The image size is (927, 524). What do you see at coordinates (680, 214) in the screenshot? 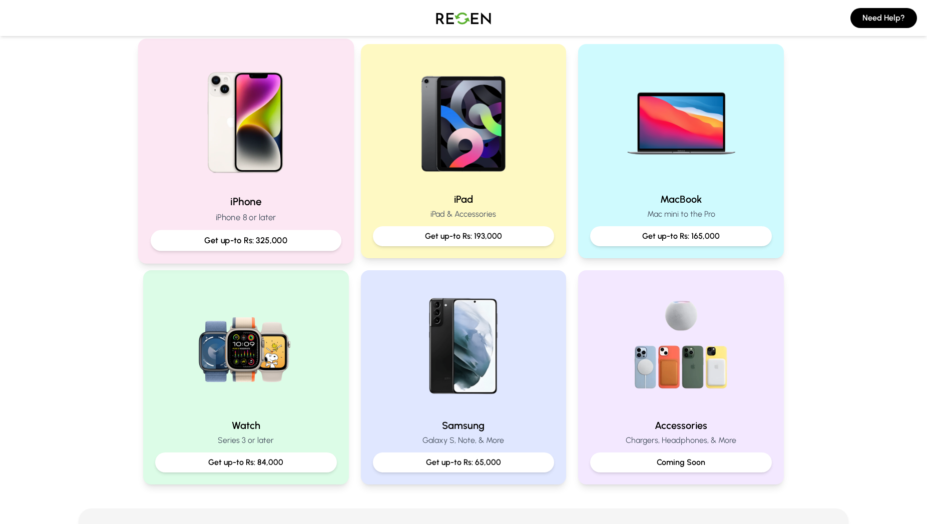
I see `p: Mac mini to the Pro` at bounding box center [680, 214].